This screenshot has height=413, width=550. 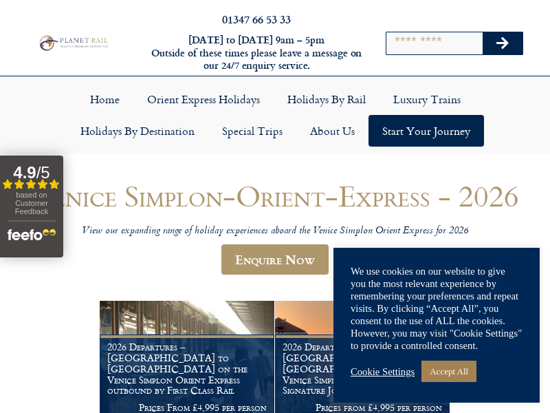 I want to click on a: 01347 66 53 33, so click(x=257, y=19).